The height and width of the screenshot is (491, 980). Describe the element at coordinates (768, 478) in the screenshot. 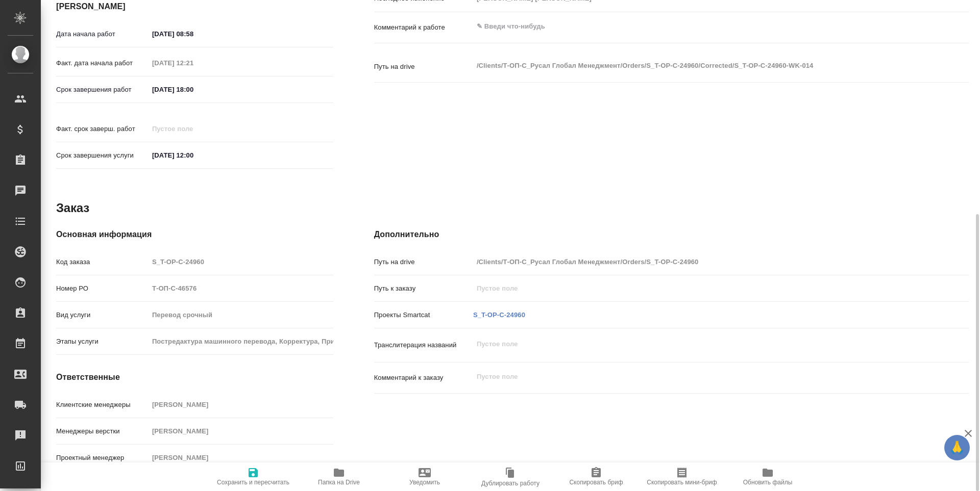

I see `button: Обновить файлы` at that location.